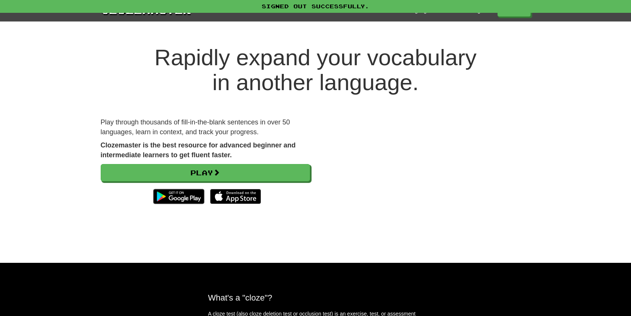 The width and height of the screenshot is (631, 316). What do you see at coordinates (205, 173) in the screenshot?
I see `a: Play` at bounding box center [205, 173].